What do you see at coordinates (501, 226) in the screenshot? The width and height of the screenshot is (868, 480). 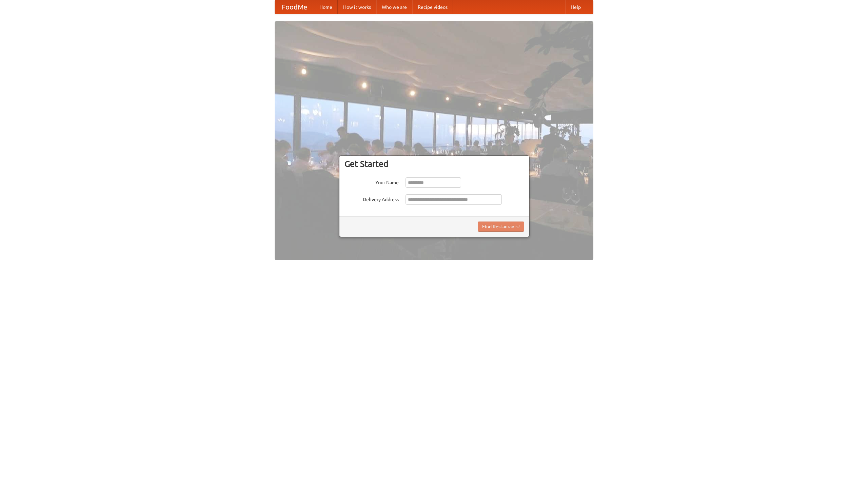 I see `button: Find Restaurants!` at bounding box center [501, 226].